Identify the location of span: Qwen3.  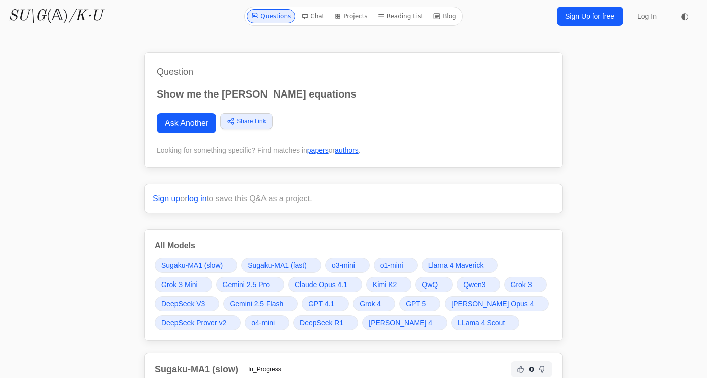
(474, 285).